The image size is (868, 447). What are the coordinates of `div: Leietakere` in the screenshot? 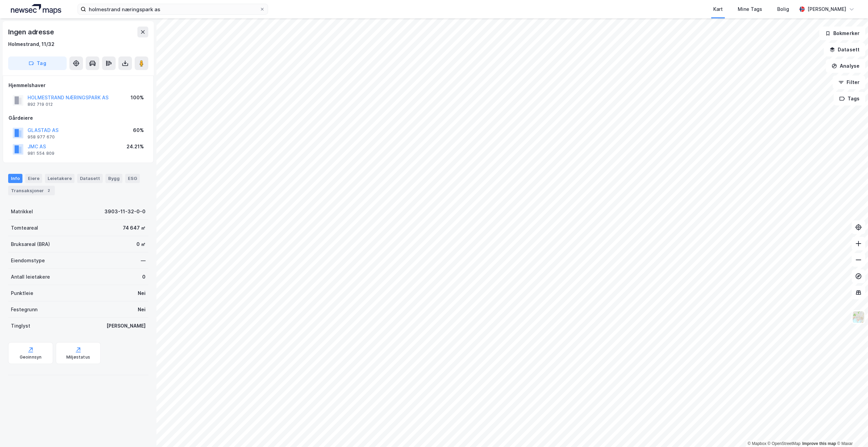 It's located at (59, 178).